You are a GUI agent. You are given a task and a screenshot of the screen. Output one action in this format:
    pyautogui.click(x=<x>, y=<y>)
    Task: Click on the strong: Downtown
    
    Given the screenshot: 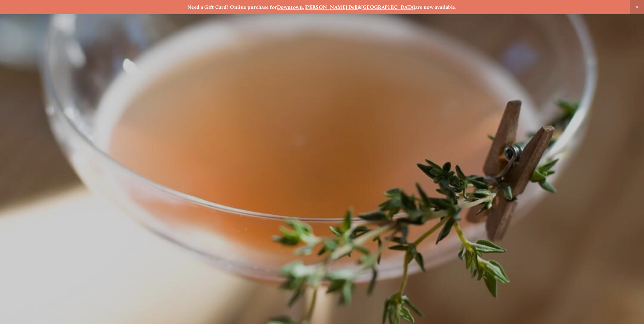 What is the action you would take?
    pyautogui.click(x=290, y=7)
    